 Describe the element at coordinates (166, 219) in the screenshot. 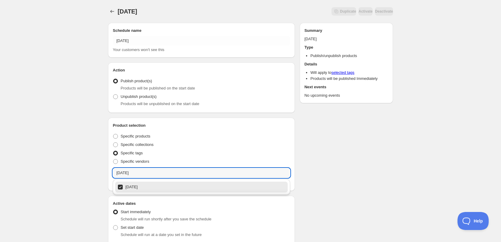

I see `span: Schedule will run shortly after you save the schedule` at that location.